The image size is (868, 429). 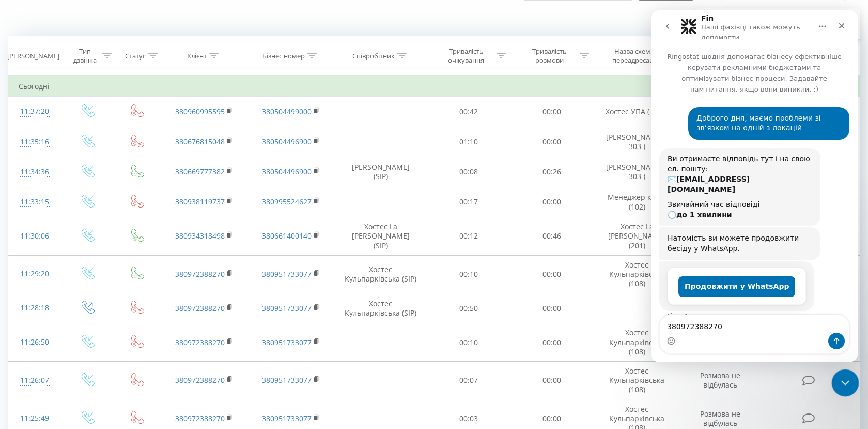 I want to click on div: Доброго дня, маємо проблеми зі звʼязком на одній з локацій, so click(x=118, y=112).